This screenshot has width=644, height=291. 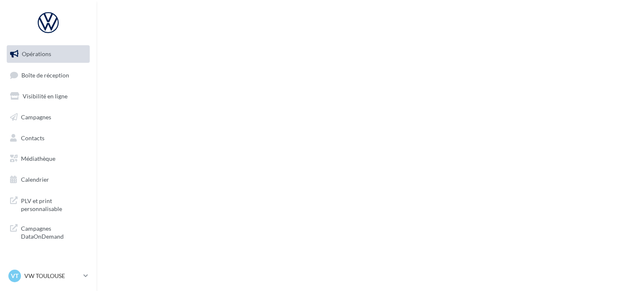 I want to click on a: VT VW TOULOUSE, so click(x=48, y=276).